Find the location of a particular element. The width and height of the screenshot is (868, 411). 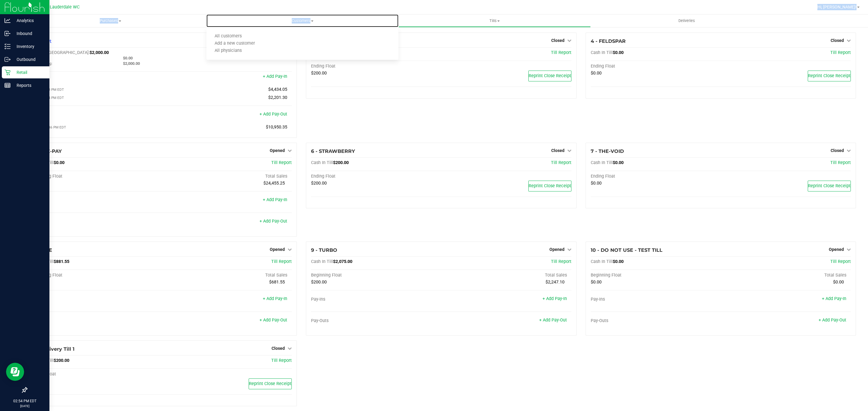

span: Deliveries is located at coordinates (686, 21).